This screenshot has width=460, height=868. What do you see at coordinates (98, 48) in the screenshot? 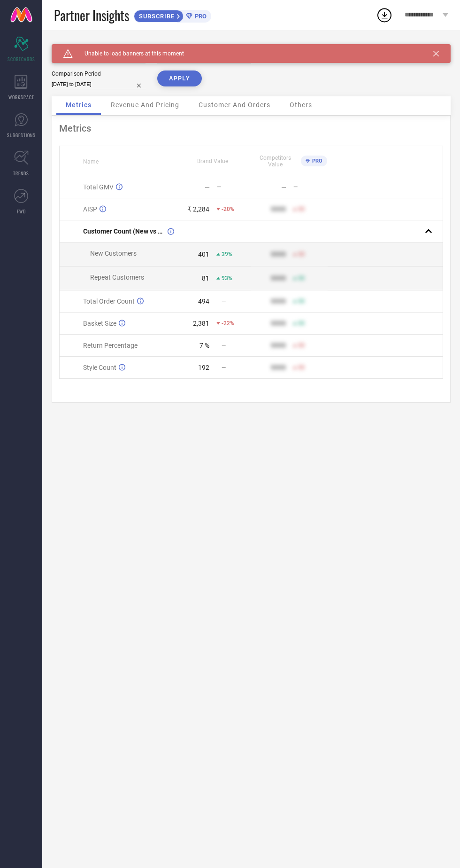
I see `div: Brand` at bounding box center [98, 48].